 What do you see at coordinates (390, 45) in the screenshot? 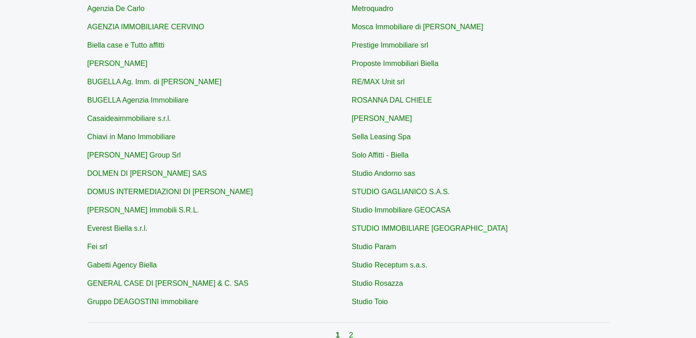
I see `a: Prestige Immobiliare srl` at bounding box center [390, 45].